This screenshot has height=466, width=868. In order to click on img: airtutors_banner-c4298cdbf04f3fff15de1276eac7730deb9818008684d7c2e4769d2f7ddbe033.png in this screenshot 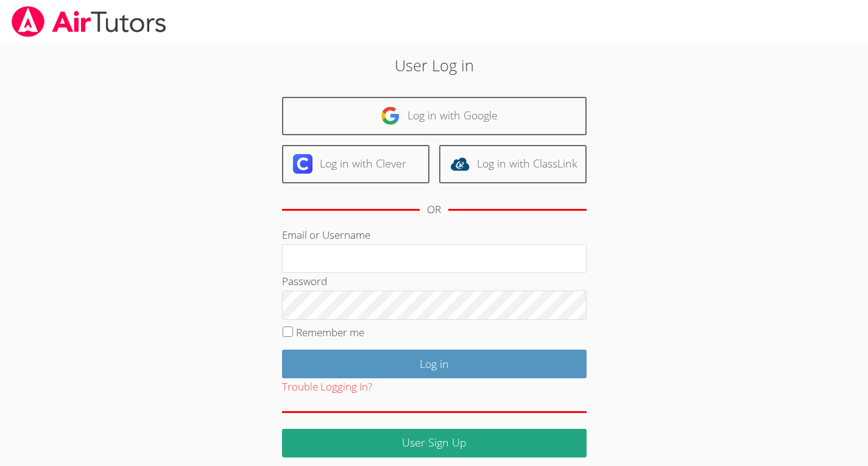, I will do `click(89, 22)`.